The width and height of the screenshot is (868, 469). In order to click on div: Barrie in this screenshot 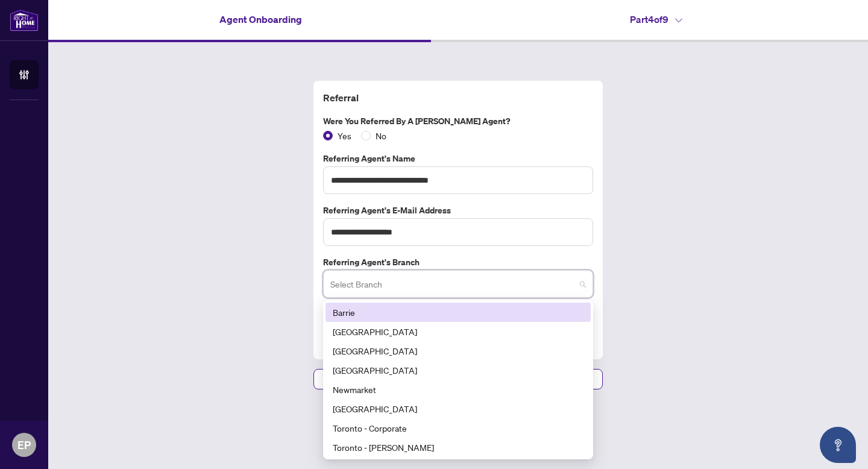, I will do `click(458, 312)`.